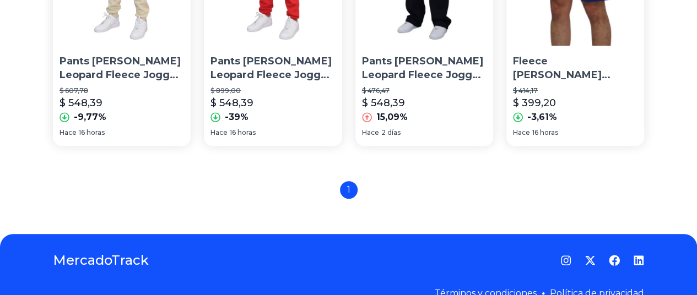  What do you see at coordinates (101, 261) in the screenshot?
I see `a: MercadoTrack` at bounding box center [101, 261].